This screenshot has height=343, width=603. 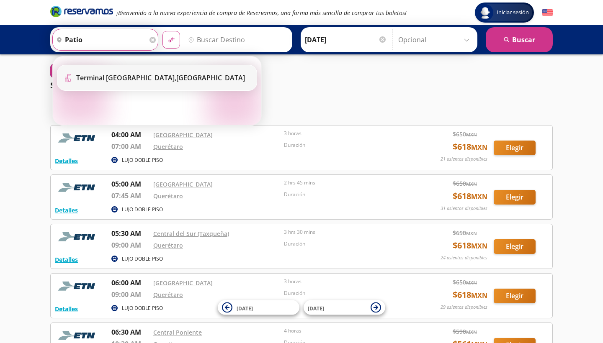 I want to click on a: Brand Logo, so click(x=82, y=13).